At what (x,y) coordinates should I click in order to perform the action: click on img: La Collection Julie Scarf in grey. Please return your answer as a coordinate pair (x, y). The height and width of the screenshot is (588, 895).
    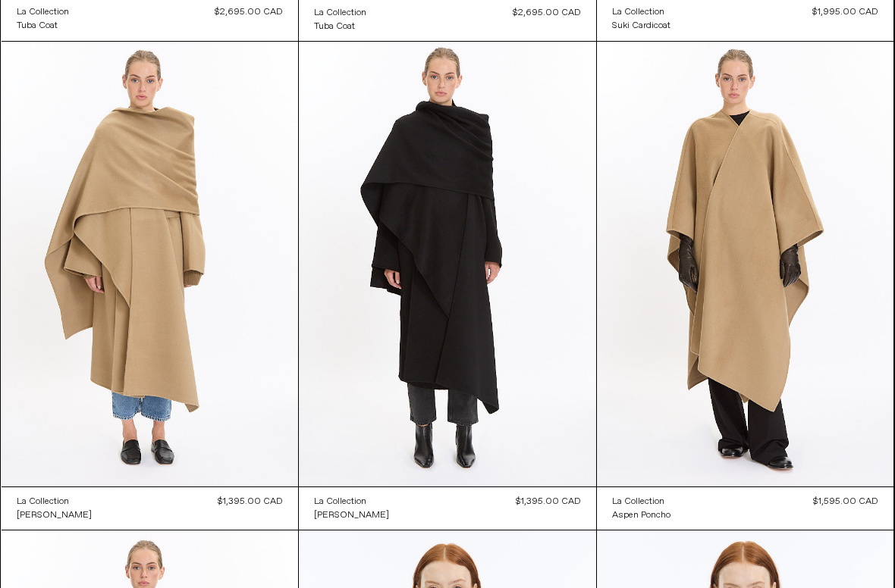
    Looking at the image, I should click on (151, 264).